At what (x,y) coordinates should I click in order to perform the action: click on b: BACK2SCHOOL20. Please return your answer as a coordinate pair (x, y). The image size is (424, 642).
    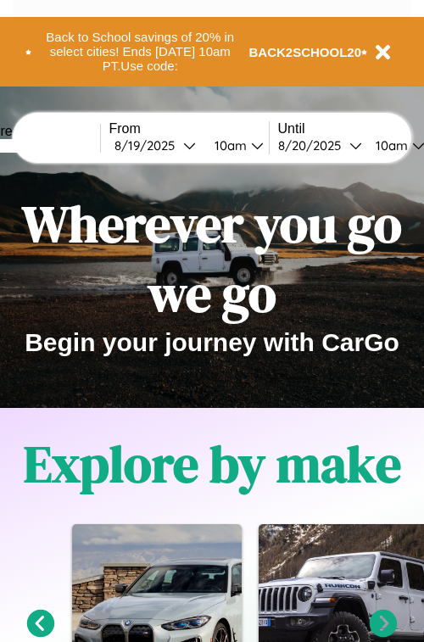
    Looking at the image, I should click on (305, 52).